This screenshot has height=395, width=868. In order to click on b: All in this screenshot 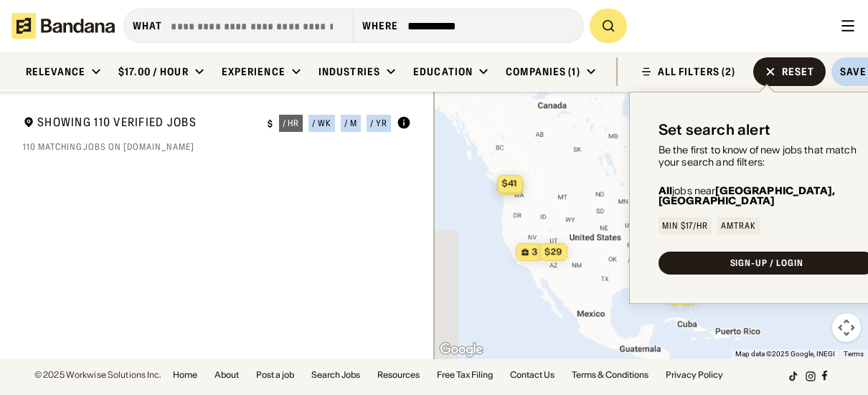, I will do `click(665, 191)`.